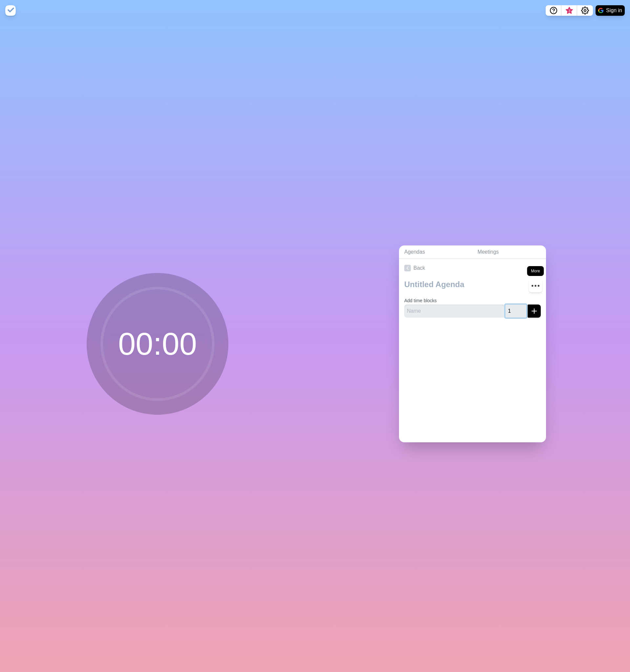 This screenshot has width=630, height=672. I want to click on a: Meetings, so click(510, 252).